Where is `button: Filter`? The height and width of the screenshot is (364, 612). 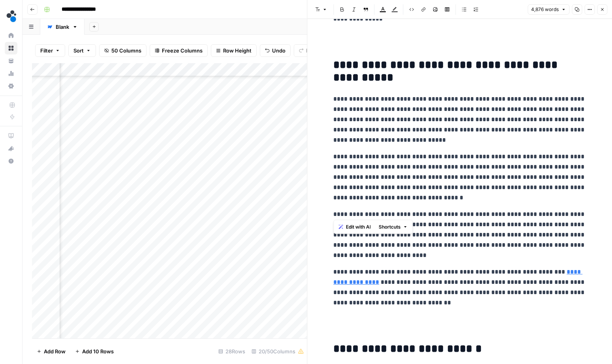 button: Filter is located at coordinates (50, 51).